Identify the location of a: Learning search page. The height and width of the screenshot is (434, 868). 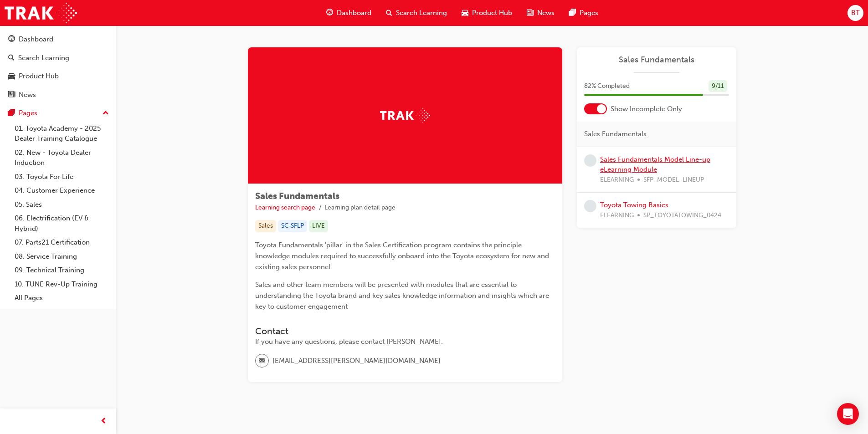
(285, 207).